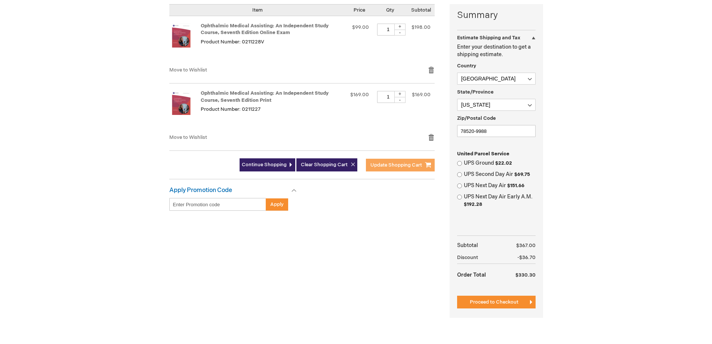 This screenshot has width=712, height=344. I want to click on span: Country, so click(467, 66).